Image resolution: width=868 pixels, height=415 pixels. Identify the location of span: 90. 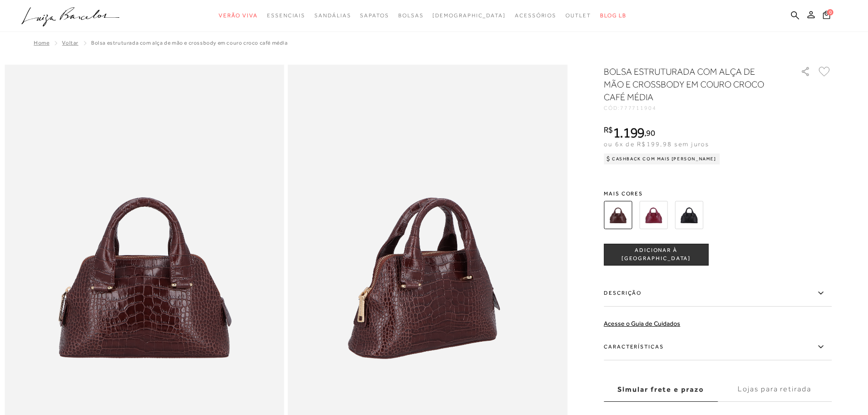
(650, 133).